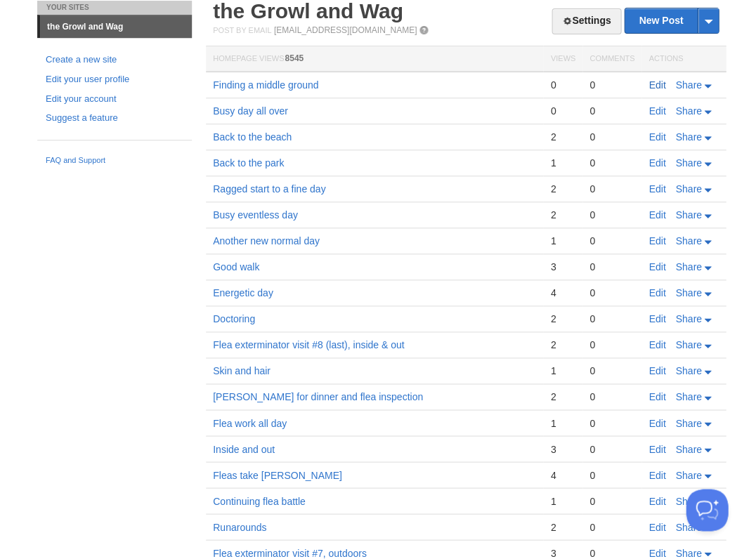  Describe the element at coordinates (115, 118) in the screenshot. I see `a: Suggest a feature` at that location.